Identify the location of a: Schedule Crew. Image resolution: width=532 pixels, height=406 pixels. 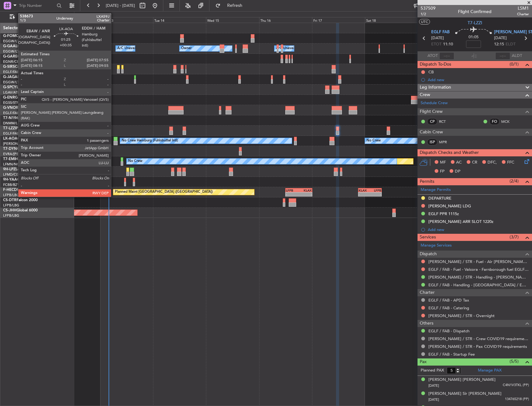
(434, 103).